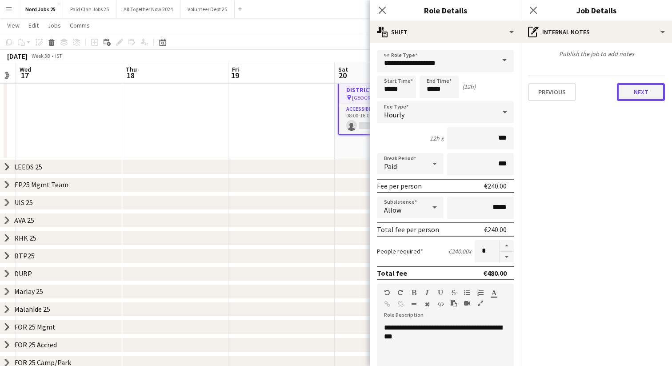 This screenshot has height=366, width=672. I want to click on div: €480.00, so click(495, 273).